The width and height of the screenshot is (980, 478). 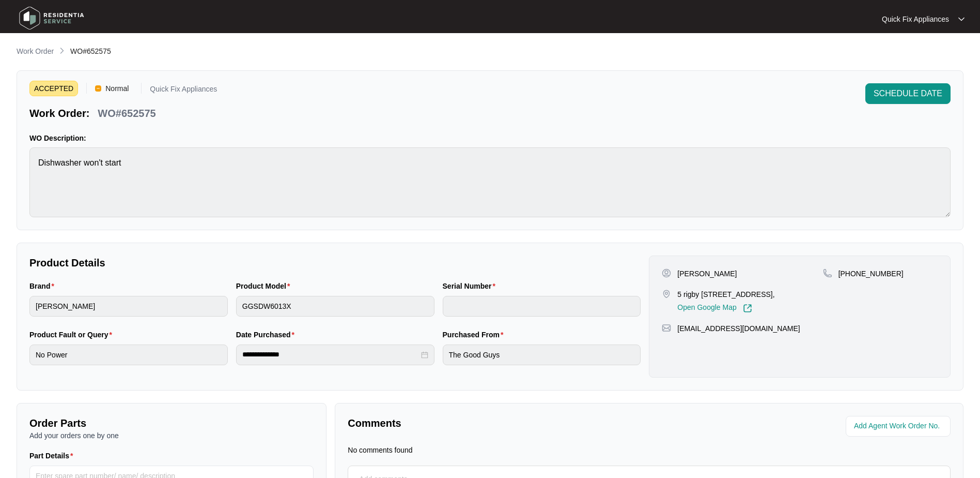 What do you see at coordinates (490, 182) in the screenshot?
I see `textarea: Dishwasher won't start` at bounding box center [490, 182].